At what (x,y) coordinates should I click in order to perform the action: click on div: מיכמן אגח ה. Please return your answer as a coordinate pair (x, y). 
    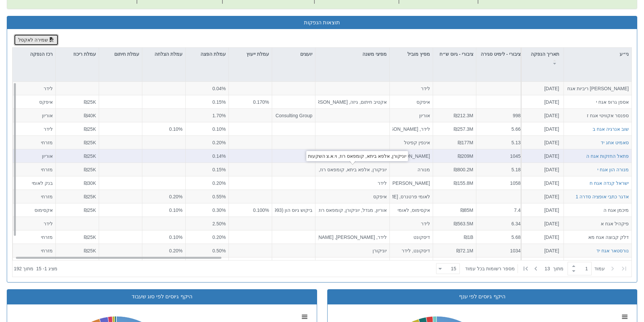
    Looking at the image, I should click on (598, 210).